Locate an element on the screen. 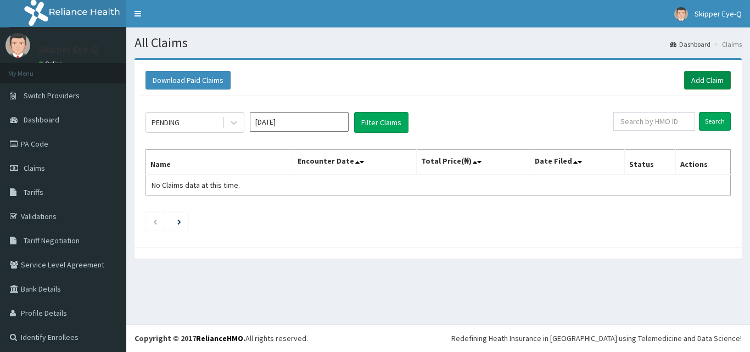  a: Next page is located at coordinates (179, 221).